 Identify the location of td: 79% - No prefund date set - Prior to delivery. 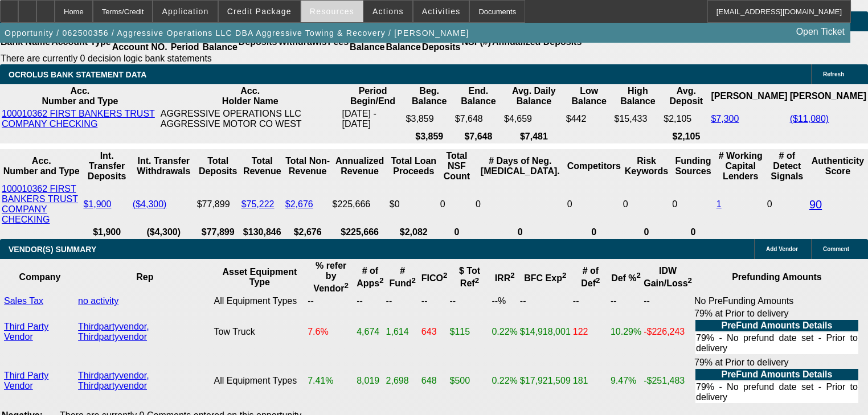
(777, 344).